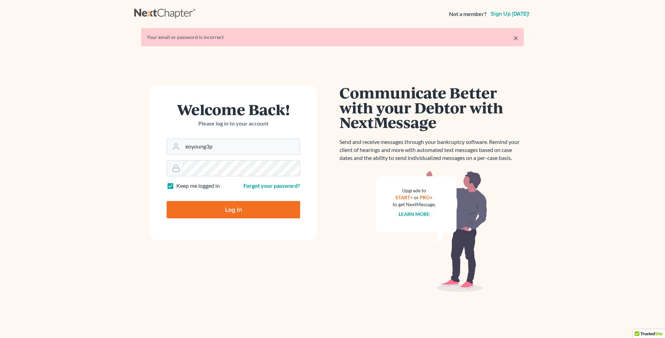 This screenshot has height=338, width=665. What do you see at coordinates (414, 190) in the screenshot?
I see `div: Upgrade to` at bounding box center [414, 190].